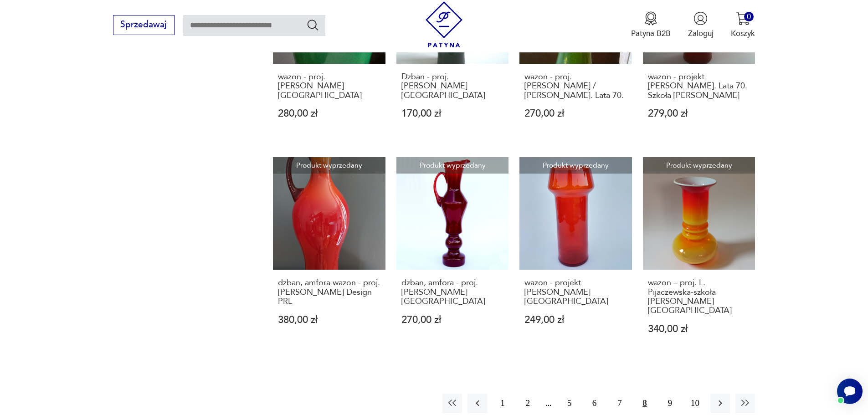 The image size is (868, 415). I want to click on p: Koszyk, so click(742, 33).